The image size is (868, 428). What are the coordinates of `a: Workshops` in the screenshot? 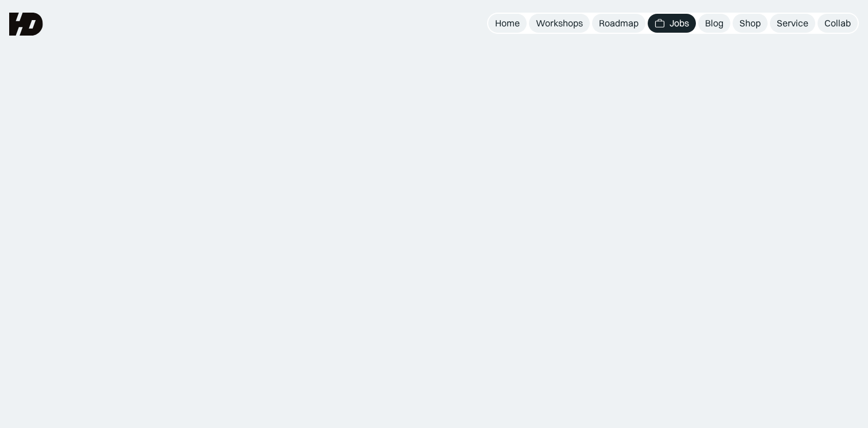 It's located at (559, 23).